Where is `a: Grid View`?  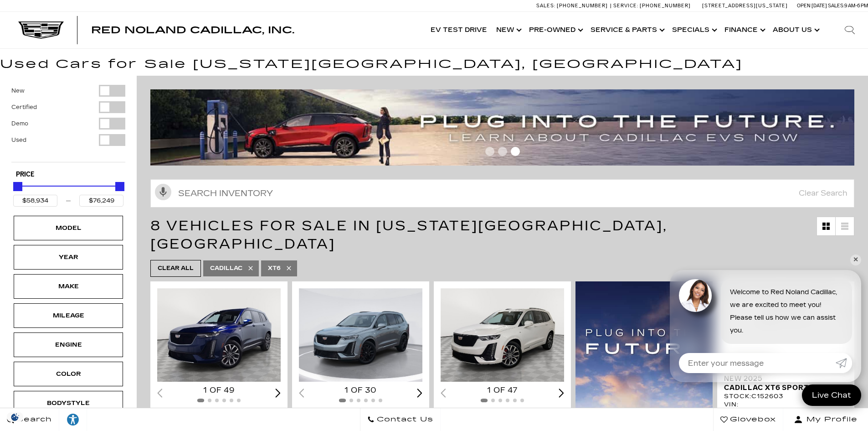
a: Grid View is located at coordinates (826, 226).